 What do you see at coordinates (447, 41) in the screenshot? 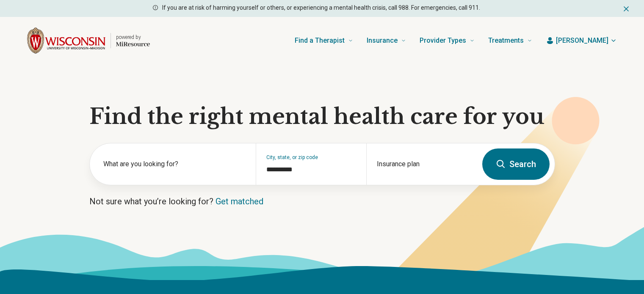
I see `a: Provider Types` at bounding box center [447, 41].